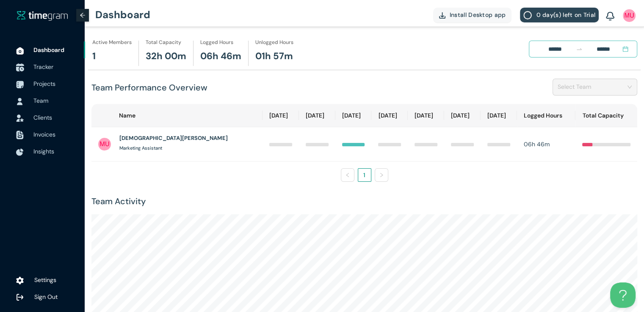 The image size is (644, 312). Describe the element at coordinates (43, 117) in the screenshot. I see `span: Clients` at that location.